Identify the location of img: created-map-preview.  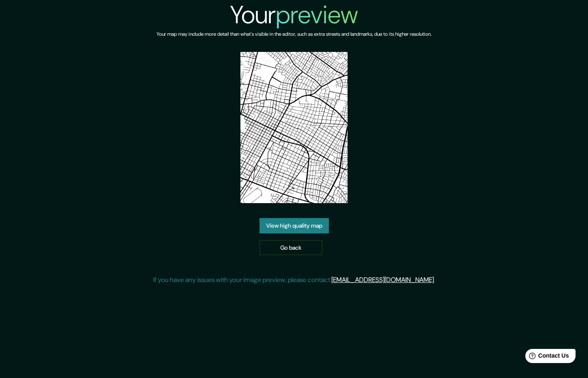
(294, 128).